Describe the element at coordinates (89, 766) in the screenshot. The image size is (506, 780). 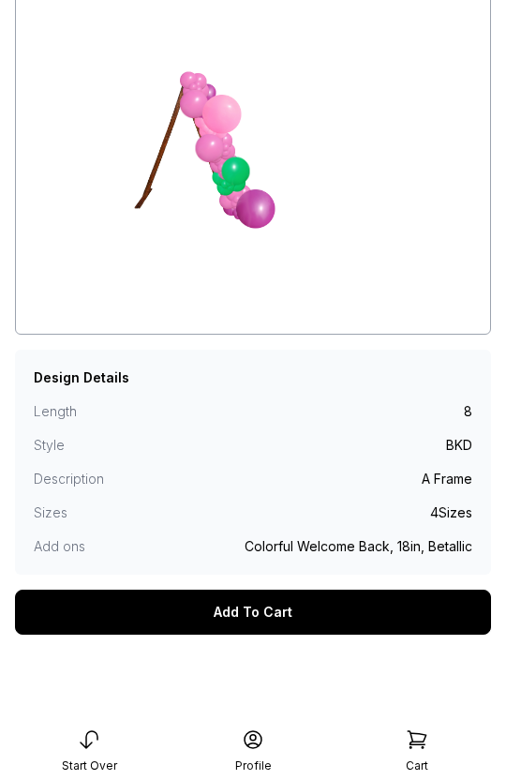
I see `div: Start Over` at that location.